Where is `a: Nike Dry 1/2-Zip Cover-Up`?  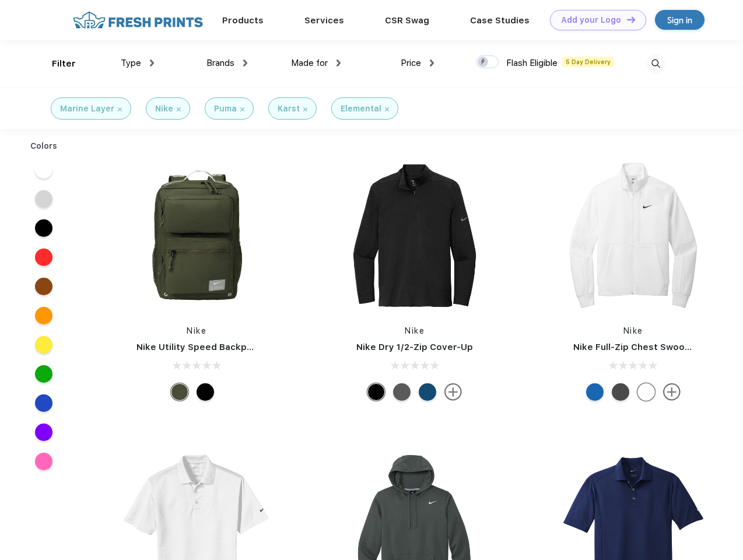 a: Nike Dry 1/2-Zip Cover-Up is located at coordinates (415, 347).